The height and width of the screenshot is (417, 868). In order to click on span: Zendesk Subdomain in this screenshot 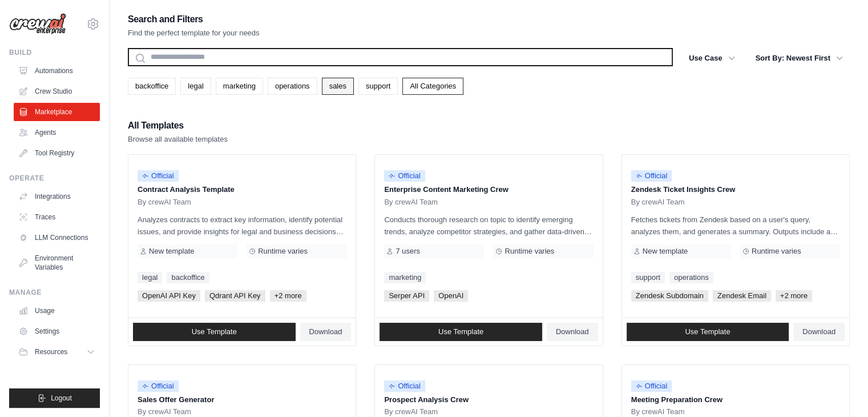, I will do `click(669, 296)`.